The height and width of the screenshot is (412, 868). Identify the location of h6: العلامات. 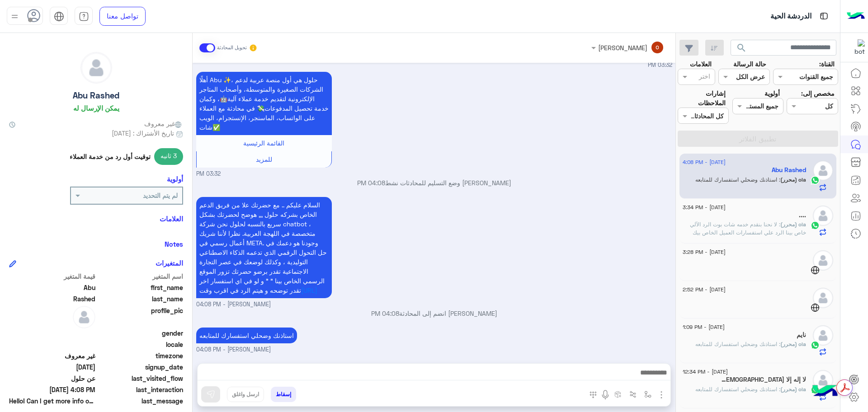
(96, 219).